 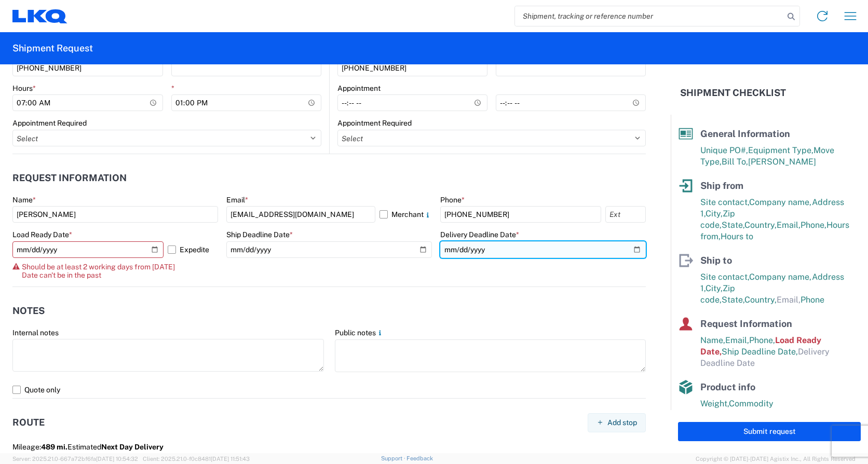 I want to click on a: Support, so click(x=394, y=458).